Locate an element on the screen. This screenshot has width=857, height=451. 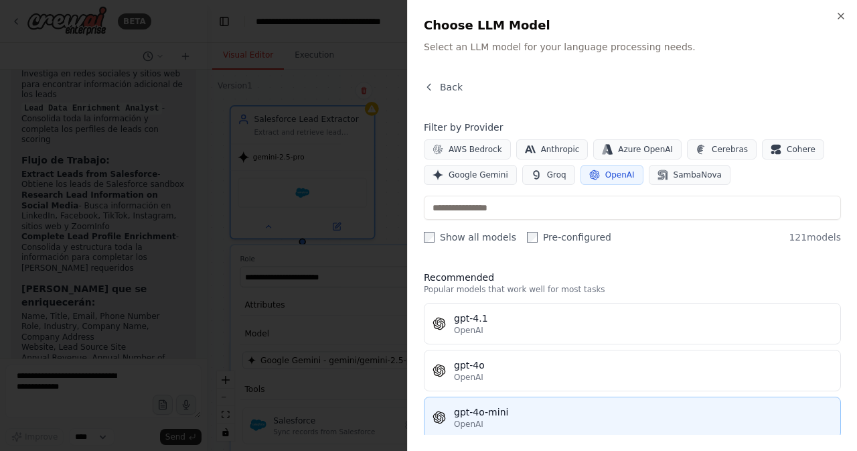
button: Groq is located at coordinates (548, 175).